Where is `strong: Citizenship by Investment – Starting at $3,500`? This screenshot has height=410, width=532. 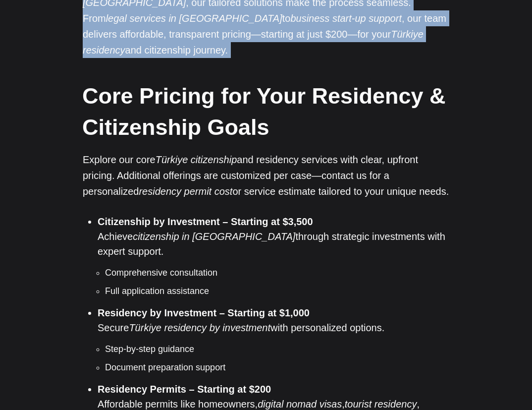 strong: Citizenship by Investment – Starting at $3,500 is located at coordinates (205, 221).